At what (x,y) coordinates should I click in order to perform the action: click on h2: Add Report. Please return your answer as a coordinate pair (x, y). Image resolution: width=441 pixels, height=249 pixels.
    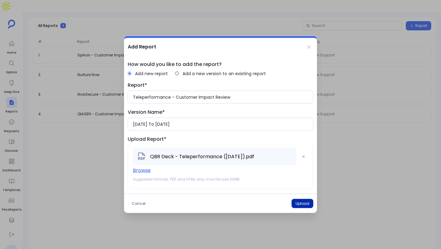
    Looking at the image, I should click on (142, 47).